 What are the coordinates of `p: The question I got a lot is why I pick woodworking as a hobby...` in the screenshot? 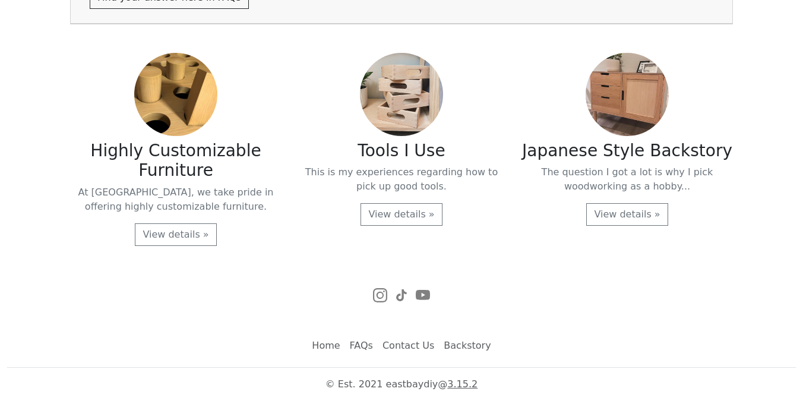 It's located at (627, 179).